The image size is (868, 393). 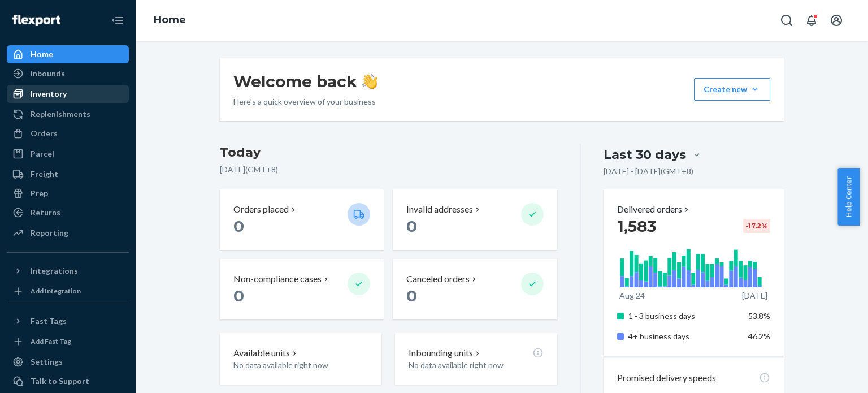 What do you see at coordinates (302, 289) in the screenshot?
I see `button: Non-compliance cases 0` at bounding box center [302, 289].